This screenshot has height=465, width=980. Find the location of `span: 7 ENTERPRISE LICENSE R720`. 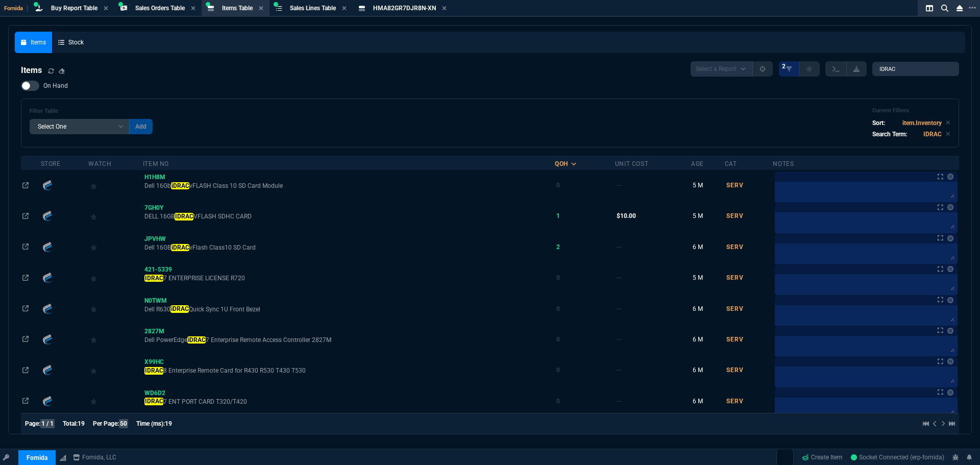

span: 7 ENTERPRISE LICENSE R720 is located at coordinates (348, 278).